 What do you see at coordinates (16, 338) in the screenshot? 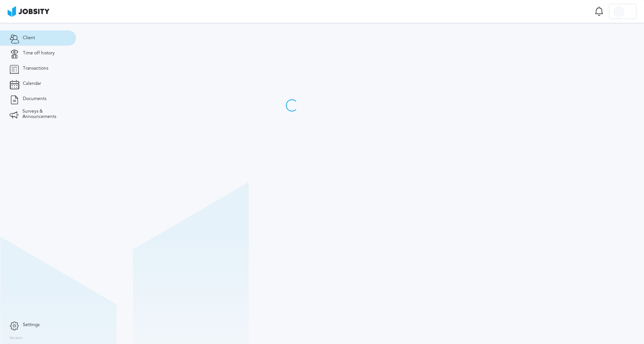
I see `label: Version:` at bounding box center [16, 338].